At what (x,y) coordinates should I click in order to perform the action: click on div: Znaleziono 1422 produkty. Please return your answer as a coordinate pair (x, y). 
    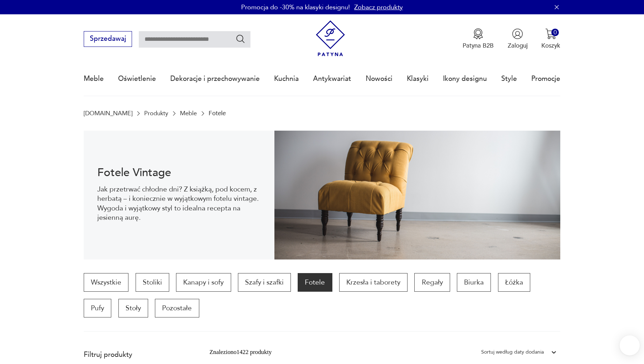
    Looking at the image, I should click on (241, 352).